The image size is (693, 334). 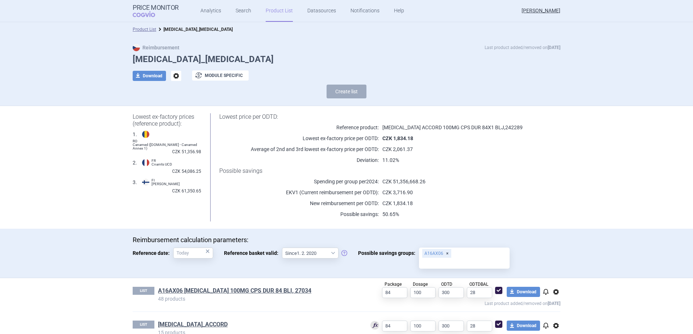 I want to click on span: CZK 61,350.65, so click(x=187, y=191).